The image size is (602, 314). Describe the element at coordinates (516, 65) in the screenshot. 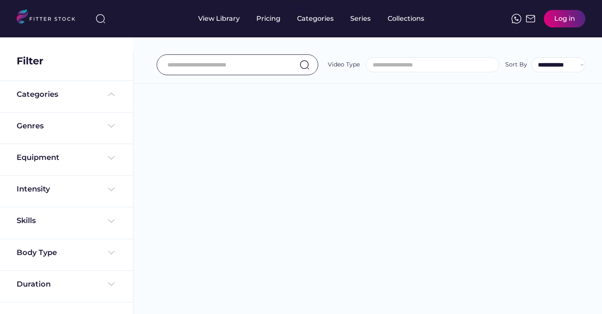

I see `div: Sort By` at that location.